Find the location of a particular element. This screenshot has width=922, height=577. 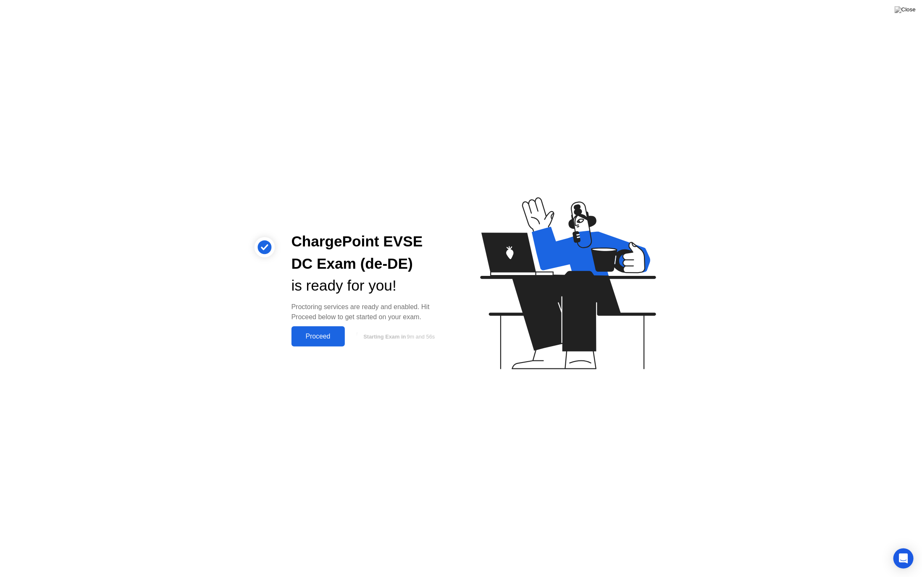

div: ChargePoint EVSE DC Exam (de-DE) is located at coordinates (370, 253).